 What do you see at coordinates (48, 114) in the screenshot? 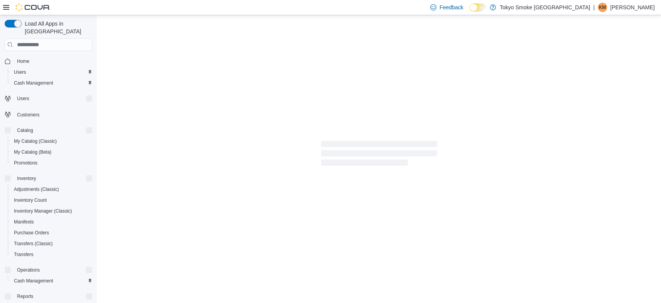
I see `button: Customers` at bounding box center [48, 114].